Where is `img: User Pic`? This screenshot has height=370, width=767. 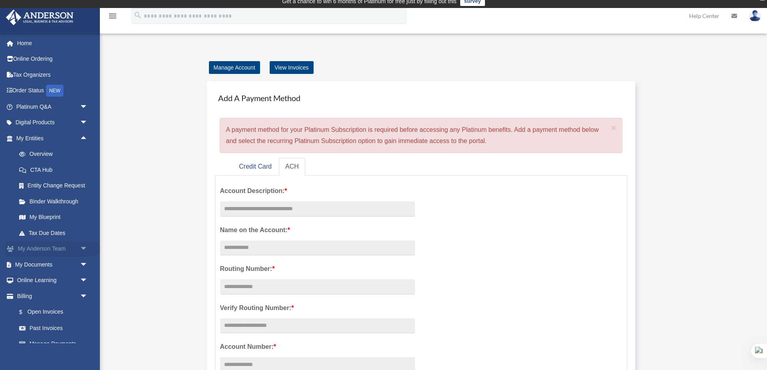
img: User Pic is located at coordinates (756, 16).